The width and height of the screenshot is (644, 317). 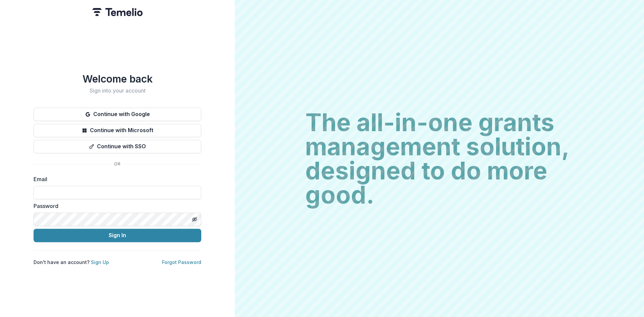 I want to click on button: Continue with Google, so click(x=117, y=114).